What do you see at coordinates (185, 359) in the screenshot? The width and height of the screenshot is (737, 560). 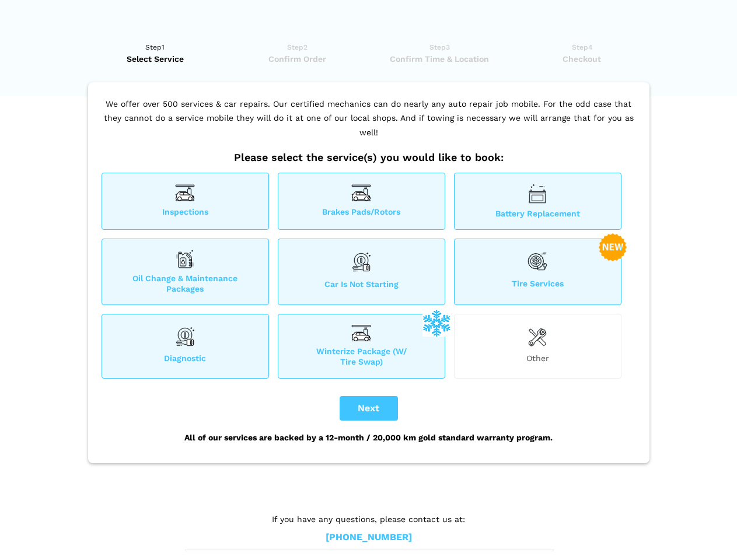 I see `span: Diagnostic` at bounding box center [185, 359].